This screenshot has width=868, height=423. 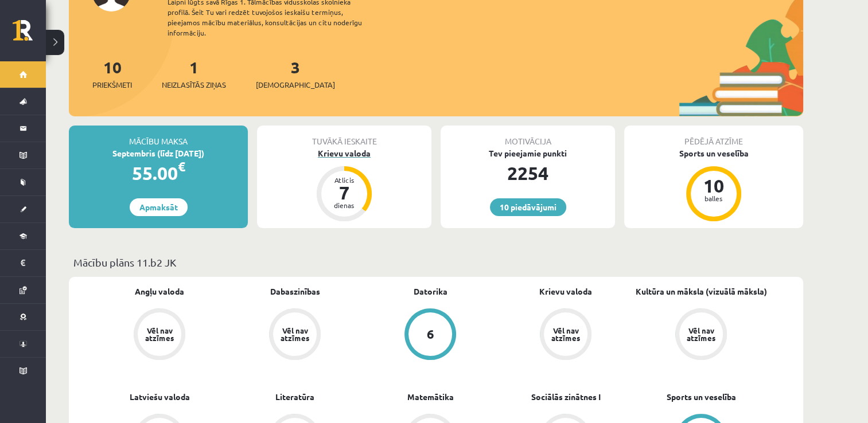 I want to click on a: Sociālās zinātnes I, so click(x=565, y=397).